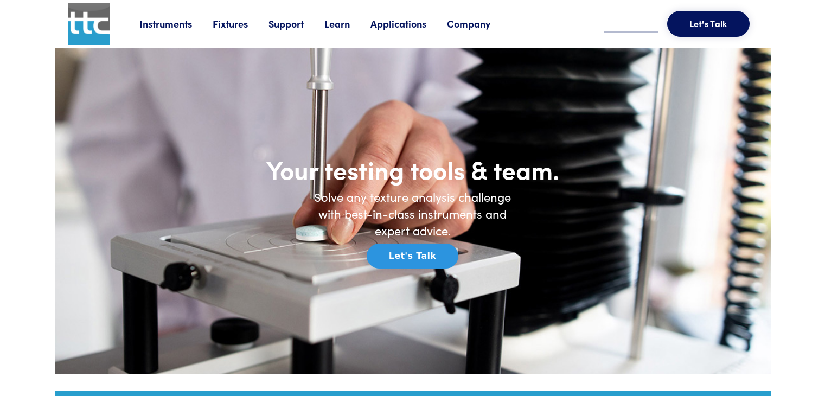  I want to click on a: Support, so click(296, 23).